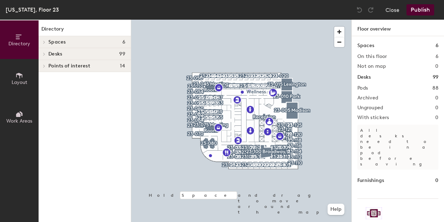 The width and height of the screenshot is (444, 222). Describe the element at coordinates (373, 117) in the screenshot. I see `h2: With stickers` at that location.